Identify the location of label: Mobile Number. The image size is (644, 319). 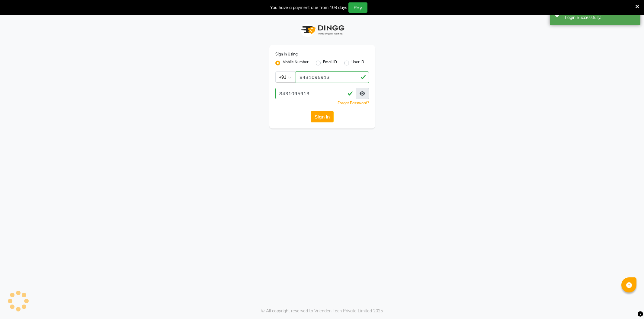
(295, 63).